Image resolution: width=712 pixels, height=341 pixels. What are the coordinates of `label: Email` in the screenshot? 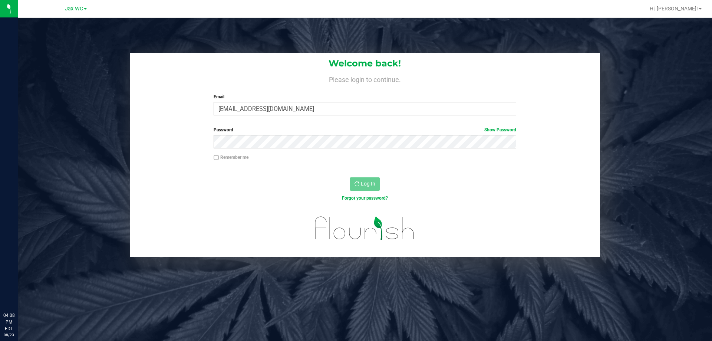 It's located at (365, 97).